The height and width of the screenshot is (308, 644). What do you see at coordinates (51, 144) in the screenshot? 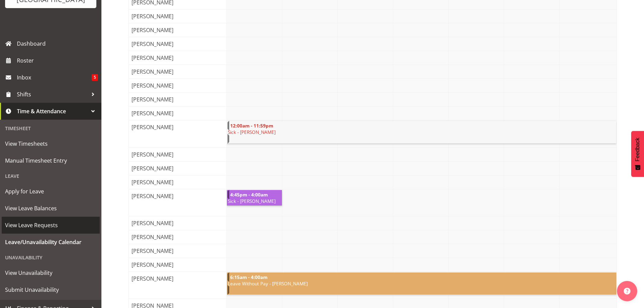
I see `span: View Timesheets` at bounding box center [51, 144].